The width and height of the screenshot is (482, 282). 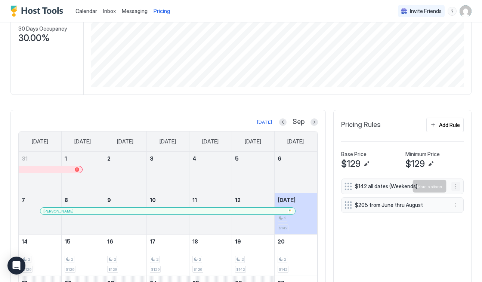 I want to click on a: September 19, 2025, so click(x=253, y=241).